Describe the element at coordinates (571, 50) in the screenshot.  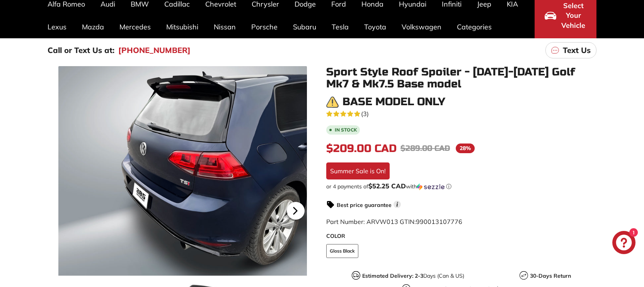
I see `a: Text Us` at that location.